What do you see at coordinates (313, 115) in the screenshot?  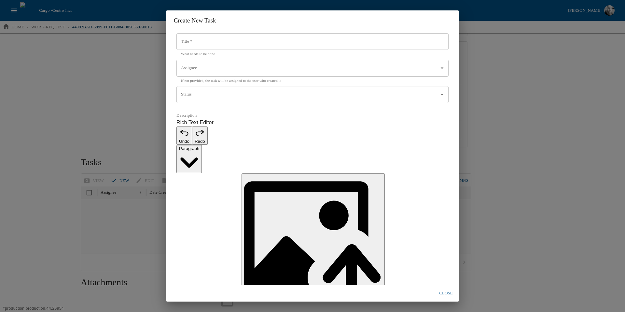 I see `label: Description` at bounding box center [313, 115].